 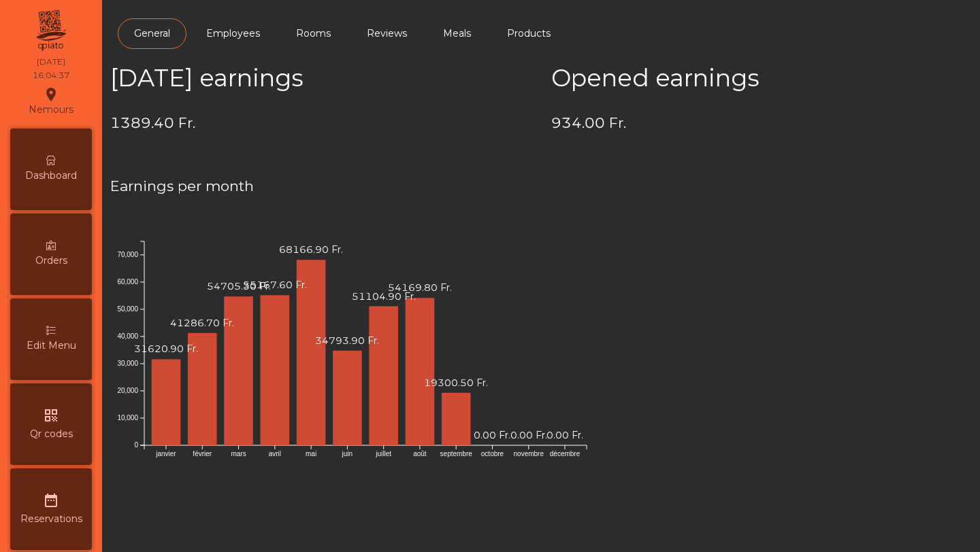 What do you see at coordinates (383, 454) in the screenshot?
I see `text: juillet` at bounding box center [383, 454].